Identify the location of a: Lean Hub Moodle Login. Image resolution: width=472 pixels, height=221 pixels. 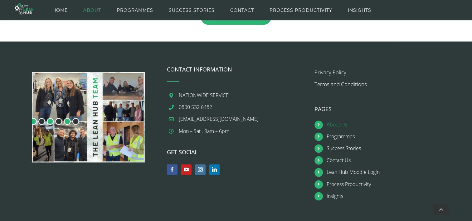
(389, 172).